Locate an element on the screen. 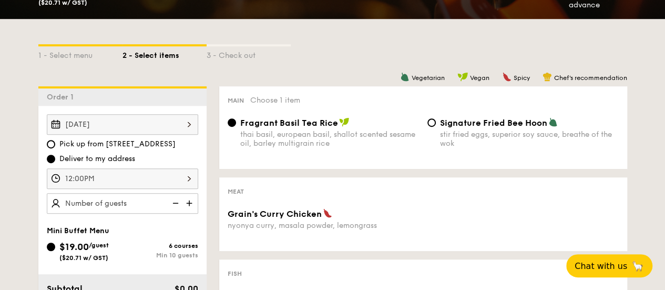 Image resolution: width=665 pixels, height=290 pixels. span: Meat is located at coordinates (236, 191).